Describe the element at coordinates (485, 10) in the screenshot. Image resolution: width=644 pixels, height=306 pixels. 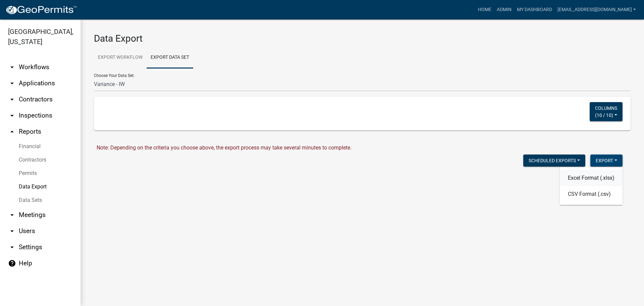
I see `a: Home` at that location.